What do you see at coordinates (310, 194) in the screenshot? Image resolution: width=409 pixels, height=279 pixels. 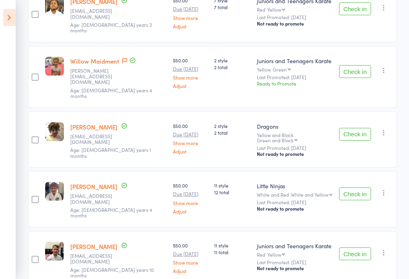 I see `div: White and Yellow` at bounding box center [310, 194].